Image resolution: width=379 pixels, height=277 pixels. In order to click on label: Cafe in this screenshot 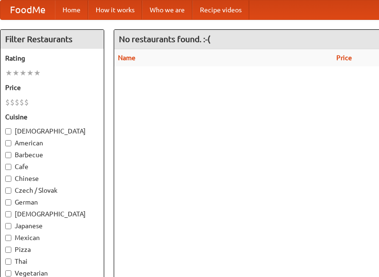, I will do `click(52, 167)`.